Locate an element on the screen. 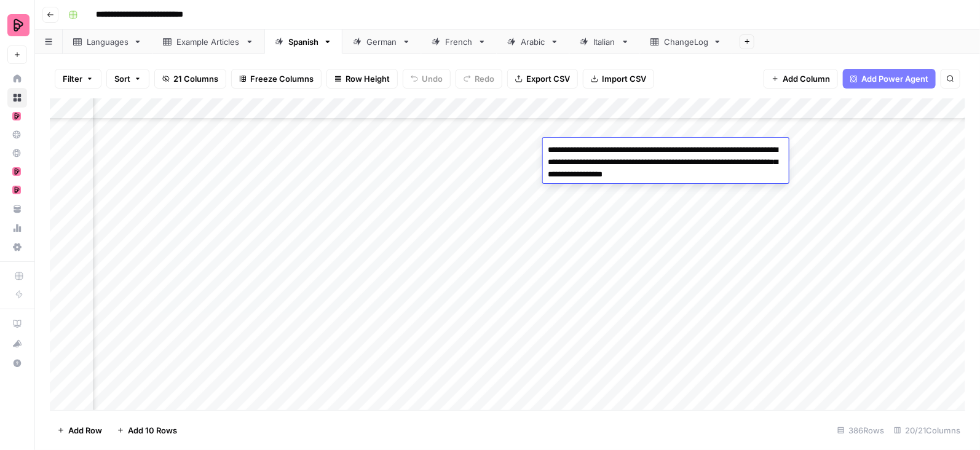 The width and height of the screenshot is (980, 450). a: French is located at coordinates (459, 42).